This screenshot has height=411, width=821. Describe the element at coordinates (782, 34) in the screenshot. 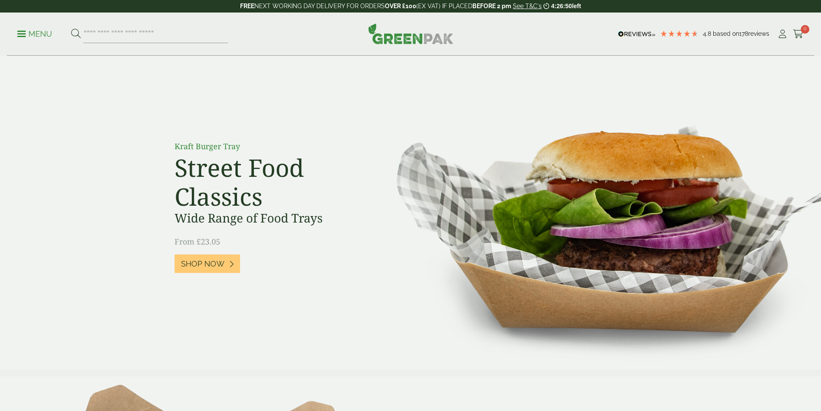

I see `i: My Account` at that location.